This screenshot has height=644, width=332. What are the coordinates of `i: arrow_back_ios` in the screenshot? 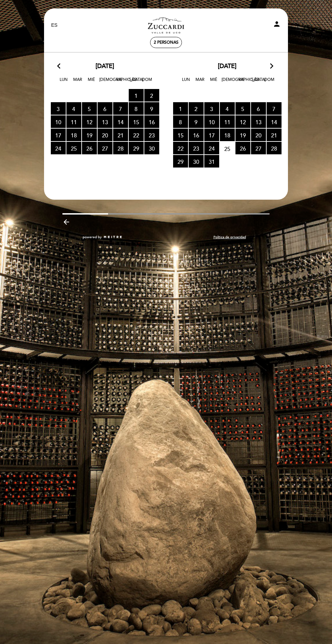 It's located at (60, 67).